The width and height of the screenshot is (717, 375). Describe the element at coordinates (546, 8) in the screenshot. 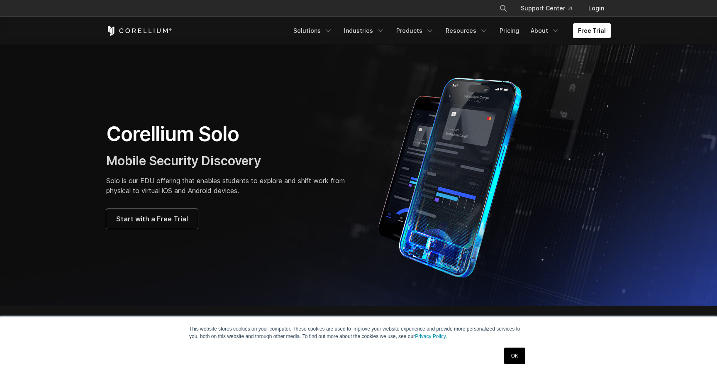

I see `a: Support Center` at that location.